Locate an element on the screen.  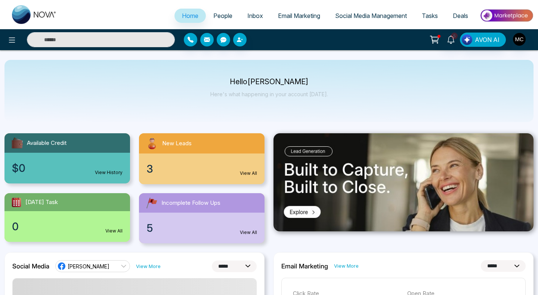
a: New Leads3View All is located at coordinates (202, 159).